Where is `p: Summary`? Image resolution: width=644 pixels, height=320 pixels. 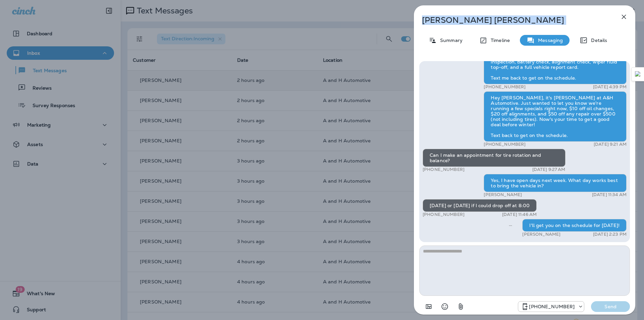 p: Summary is located at coordinates (450, 41).